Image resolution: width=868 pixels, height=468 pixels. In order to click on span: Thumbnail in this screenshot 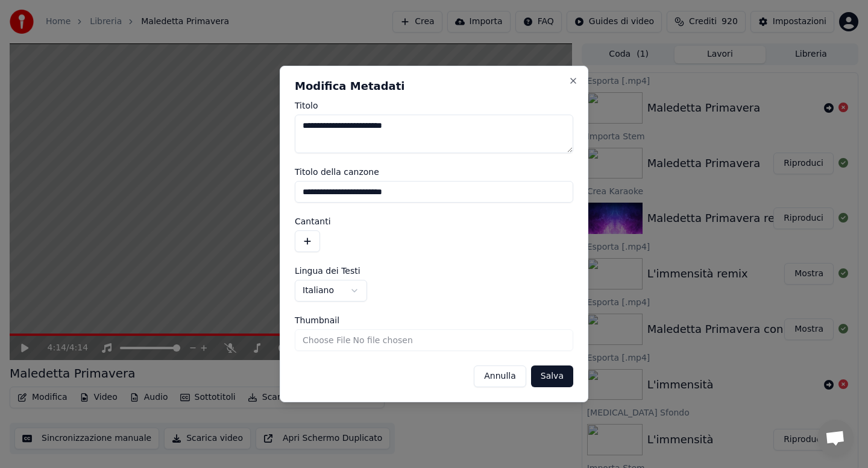, I will do `click(317, 320)`.